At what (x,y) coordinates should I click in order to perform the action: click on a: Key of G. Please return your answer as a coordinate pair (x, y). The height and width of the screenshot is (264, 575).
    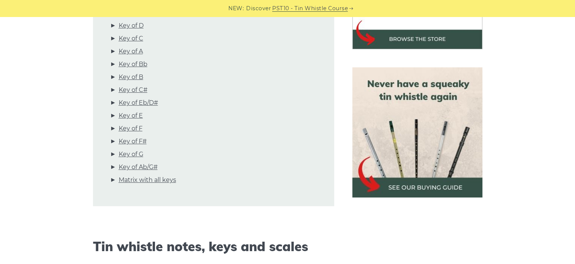
    Looking at the image, I should click on (131, 154).